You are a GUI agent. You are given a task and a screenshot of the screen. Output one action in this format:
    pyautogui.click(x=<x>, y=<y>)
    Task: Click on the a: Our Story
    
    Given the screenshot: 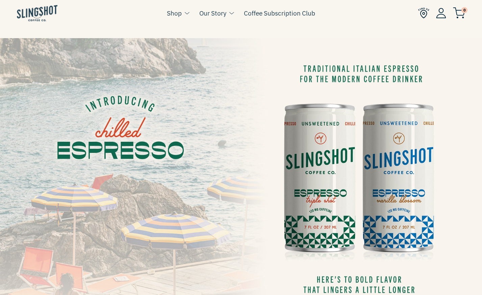 What is the action you would take?
    pyautogui.click(x=213, y=13)
    